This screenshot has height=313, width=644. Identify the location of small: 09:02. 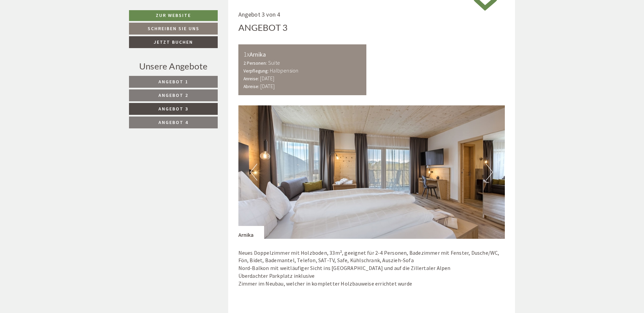
(89, 118).